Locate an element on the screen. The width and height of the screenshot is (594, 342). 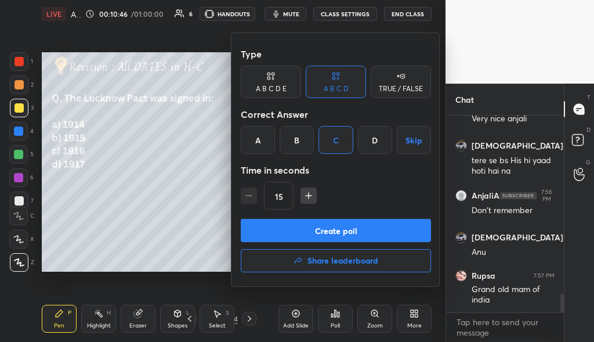
div: A B C D is located at coordinates (336, 89).